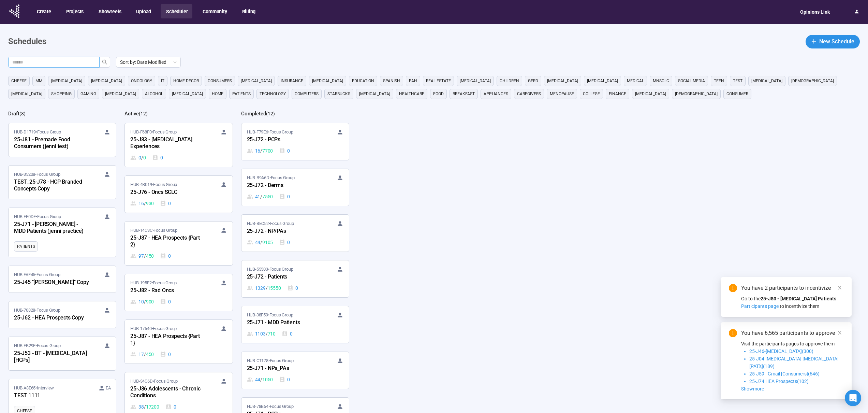  I want to click on button: Upload, so click(143, 11).